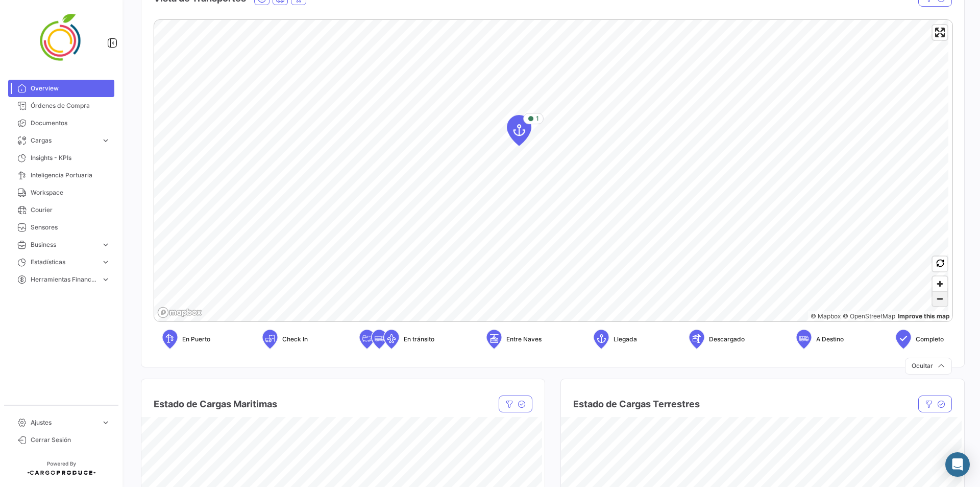  Describe the element at coordinates (524, 339) in the screenshot. I see `span: Entre Naves` at that location.